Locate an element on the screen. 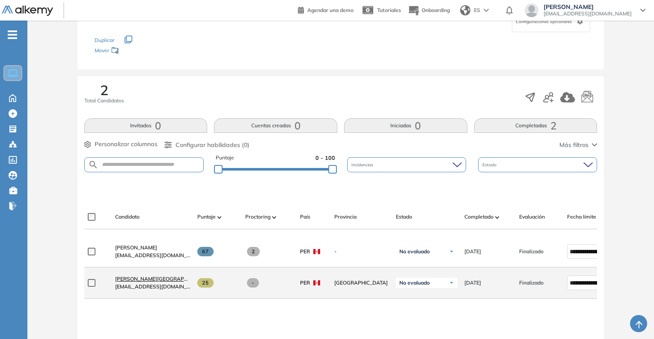 This screenshot has height=339, width=654. span: Candidato is located at coordinates (127, 217).